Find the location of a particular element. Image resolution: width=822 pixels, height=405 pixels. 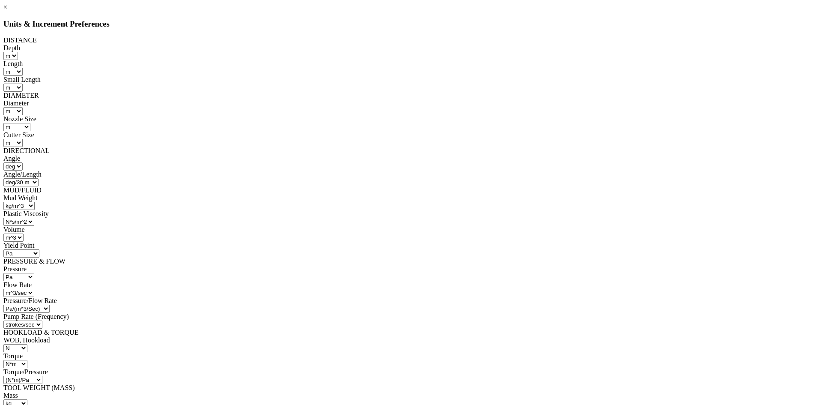

h3: Units & Increment Preferences is located at coordinates (411, 24).